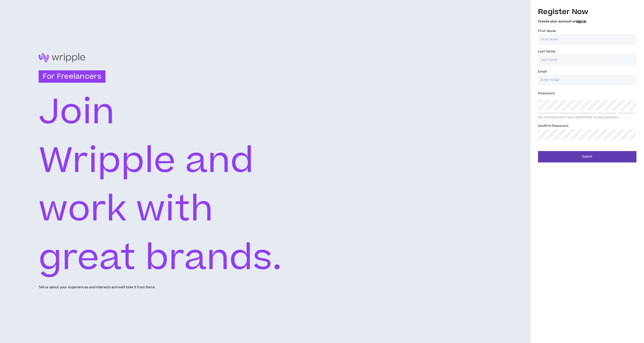 This screenshot has width=644, height=343. I want to click on h3: For Freelancers, so click(72, 76).